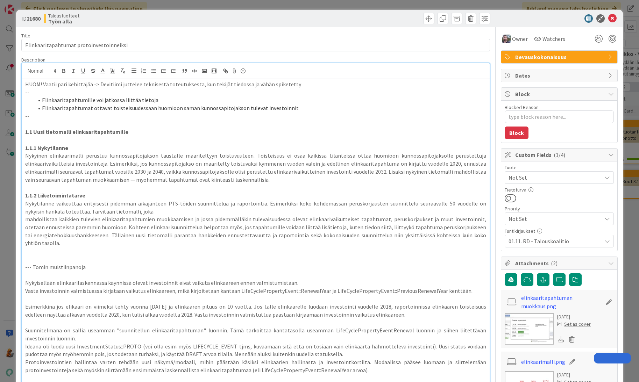 This screenshot has width=639, height=382. Describe the element at coordinates (559, 231) in the screenshot. I see `div: Tuntikirjaukset` at that location.